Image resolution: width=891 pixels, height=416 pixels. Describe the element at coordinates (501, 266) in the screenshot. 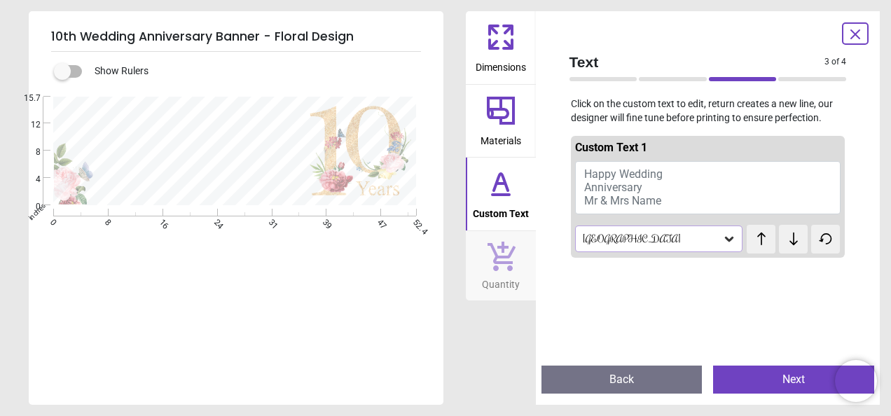

I see `button: Quantity` at that location.